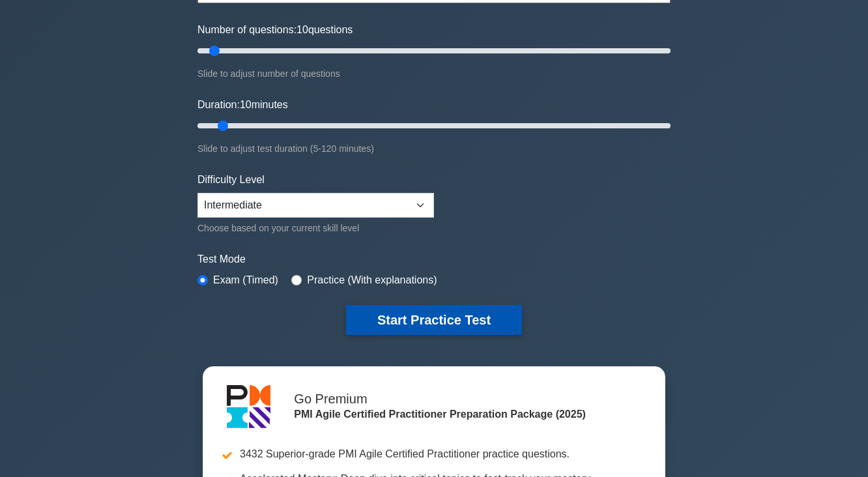 The image size is (868, 477). Describe the element at coordinates (245, 280) in the screenshot. I see `label: Exam (Timed)` at that location.